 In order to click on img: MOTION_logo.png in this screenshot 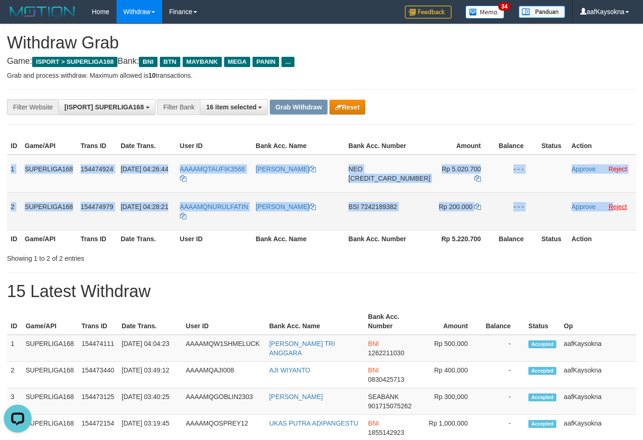, I will do `click(42, 12)`.